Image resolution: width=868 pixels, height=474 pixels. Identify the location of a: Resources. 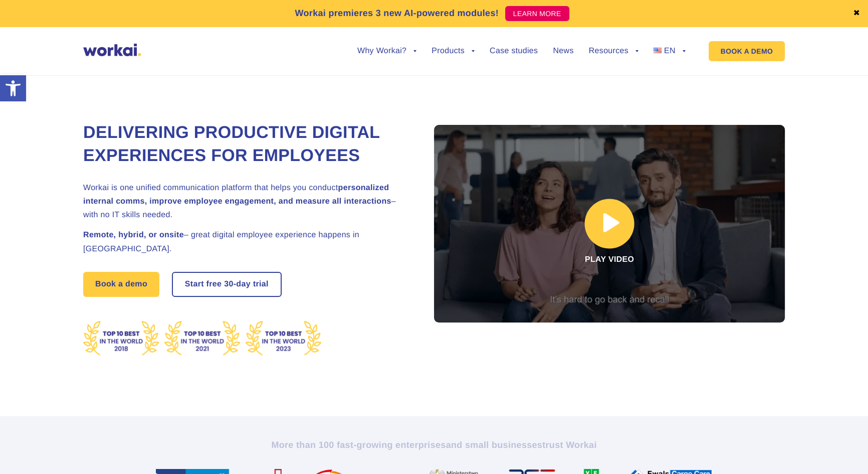
(614, 51).